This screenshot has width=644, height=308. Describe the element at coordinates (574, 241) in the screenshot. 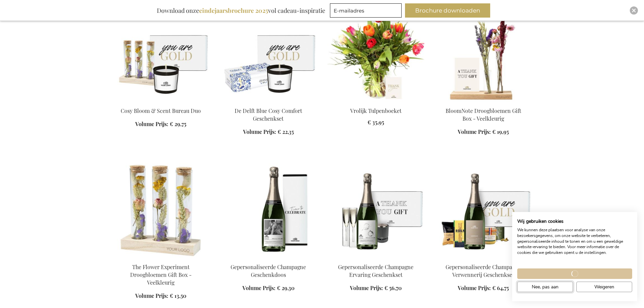

I see `p: We kunnen deze plaatsen voor analyse van onze bezoekersgegevens, om onze website te verbeteren, g...` at that location.